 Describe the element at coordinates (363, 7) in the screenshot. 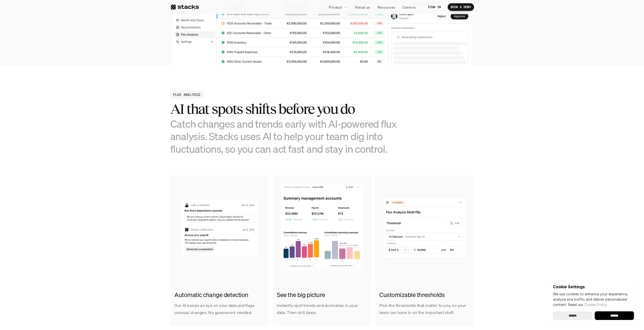

I see `a: About us` at that location.